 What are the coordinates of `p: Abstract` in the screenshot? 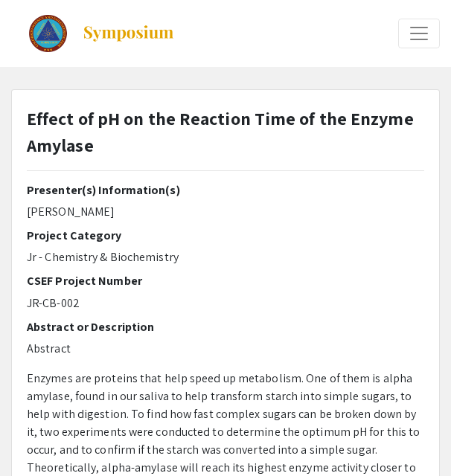 It's located at (225, 349).